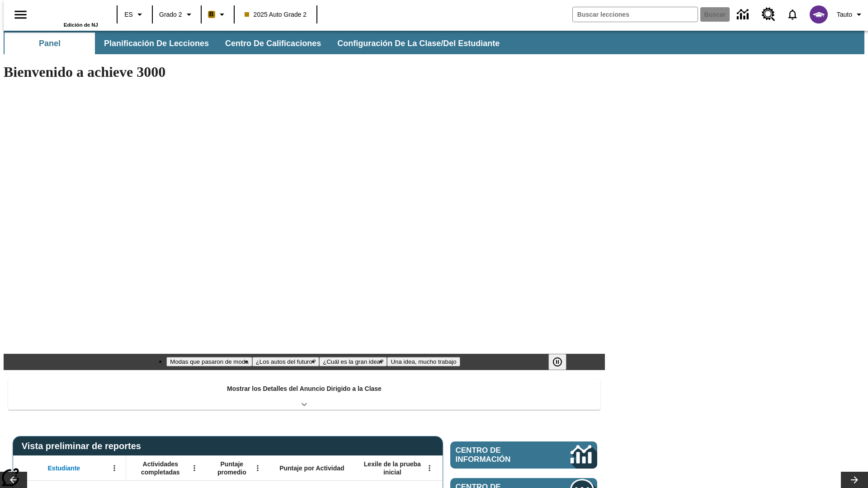 The image size is (868, 488). What do you see at coordinates (273, 43) in the screenshot?
I see `button: Centro de calificaciones` at bounding box center [273, 43].